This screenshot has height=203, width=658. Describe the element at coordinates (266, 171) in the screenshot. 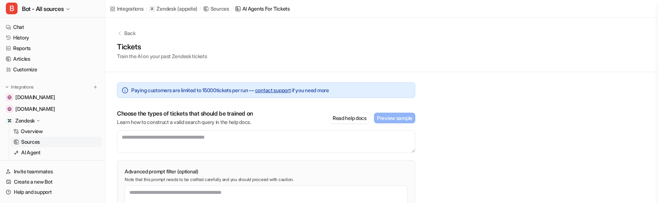

I see `p: Advanced prompt filter (optional)` at that location.